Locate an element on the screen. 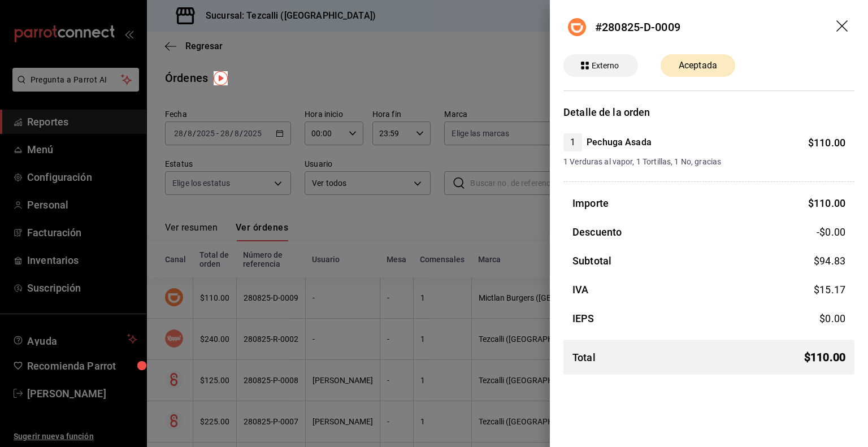  h3: Detalle de la orden is located at coordinates (708, 112).